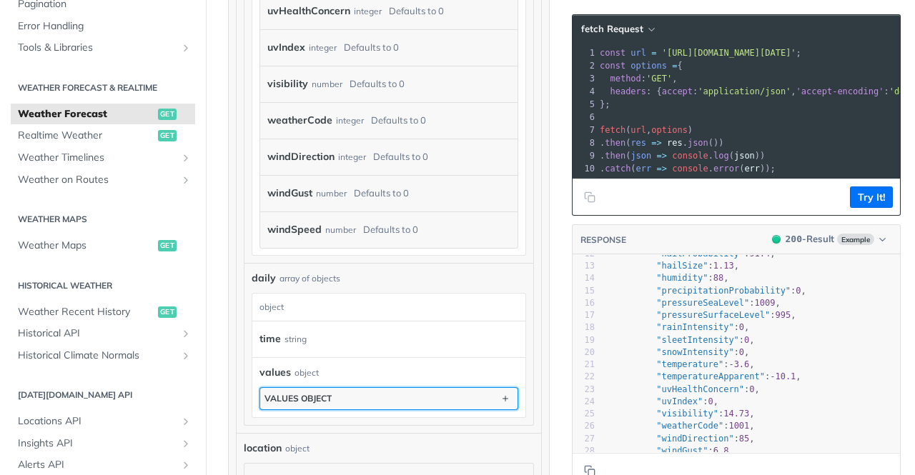 The image size is (915, 475). What do you see at coordinates (585, 117) in the screenshot?
I see `div: 6` at bounding box center [585, 117].